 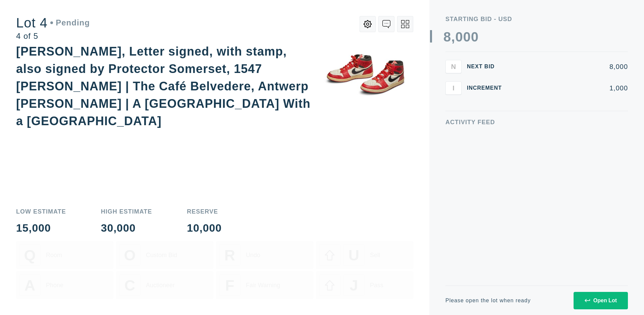 What do you see at coordinates (488, 301) in the screenshot?
I see `div: Please open the lot when ready` at bounding box center [488, 301].